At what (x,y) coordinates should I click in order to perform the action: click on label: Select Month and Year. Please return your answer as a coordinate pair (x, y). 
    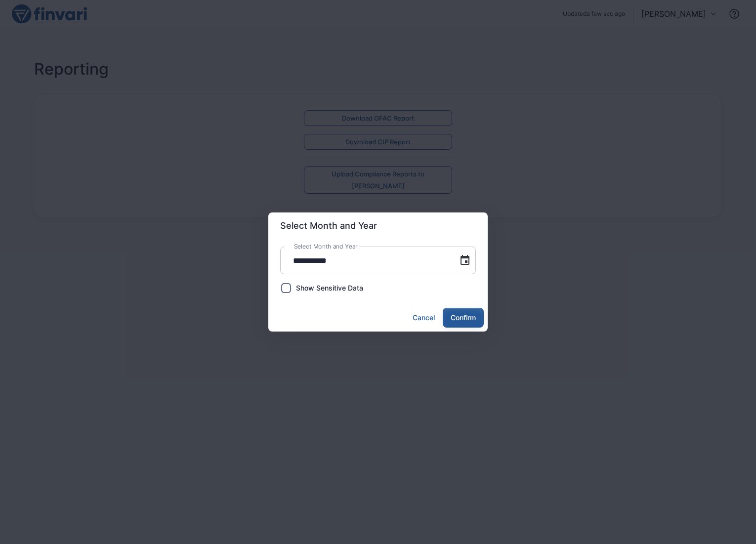
    Looking at the image, I should click on (326, 246).